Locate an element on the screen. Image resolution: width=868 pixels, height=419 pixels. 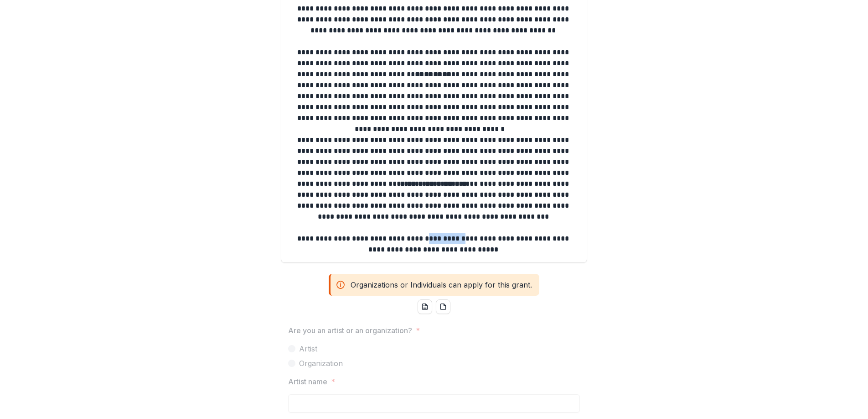
p: Are you an artist or an organization? is located at coordinates (350, 330).